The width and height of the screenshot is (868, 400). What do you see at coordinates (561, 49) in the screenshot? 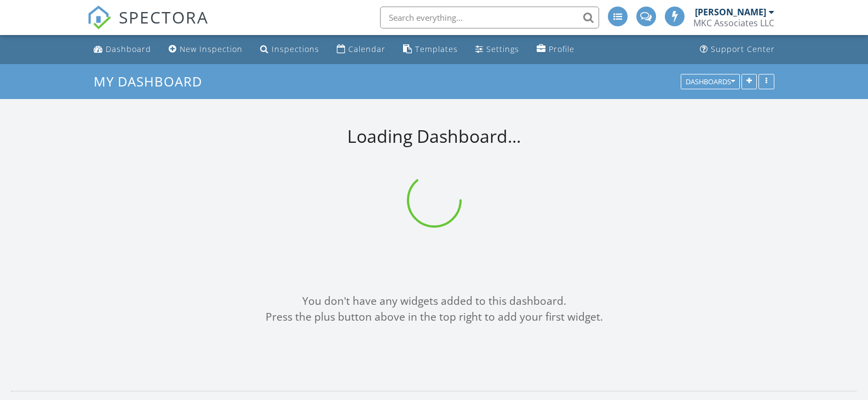
I see `div: Profile` at bounding box center [561, 49].